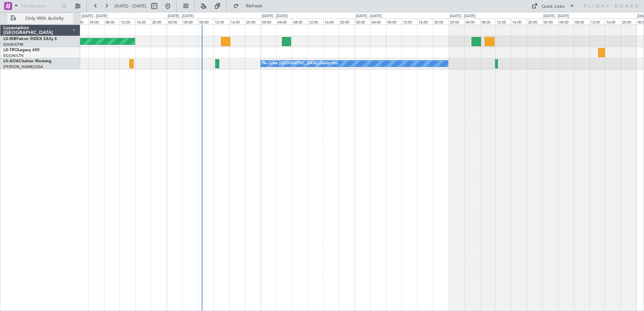  Describe the element at coordinates (254, 6) in the screenshot. I see `span: Refresh` at that location.